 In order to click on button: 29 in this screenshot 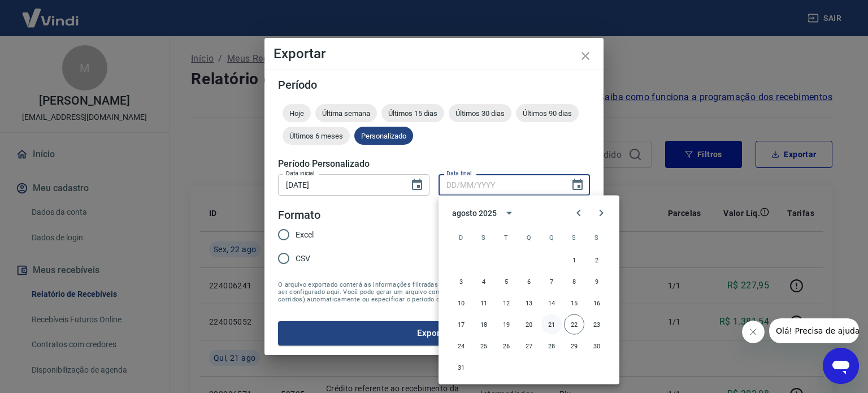, I will do `click(575, 346)`.